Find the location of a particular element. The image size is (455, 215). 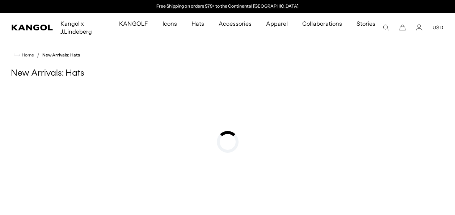

span: Kangol x J.Lindeberg is located at coordinates (82, 27).